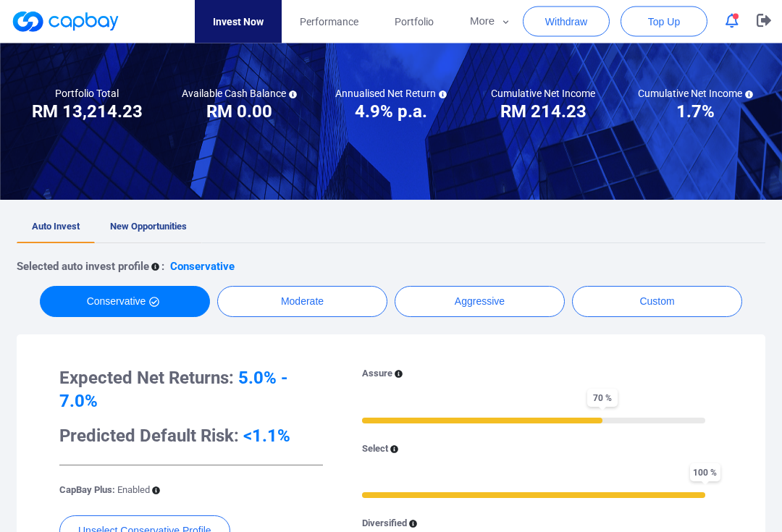  What do you see at coordinates (695, 112) in the screenshot?
I see `h3: 1.7%` at bounding box center [695, 112].